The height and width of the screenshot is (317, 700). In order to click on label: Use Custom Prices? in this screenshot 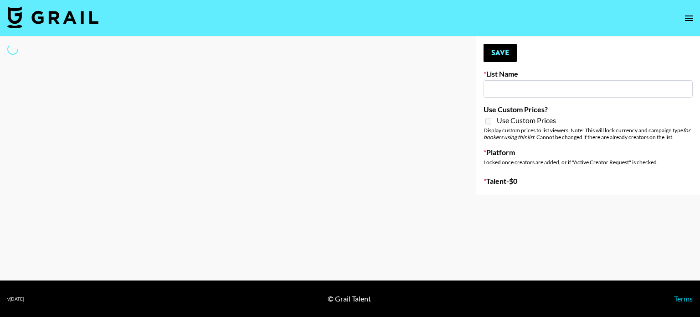, I will do `click(588, 109)`.